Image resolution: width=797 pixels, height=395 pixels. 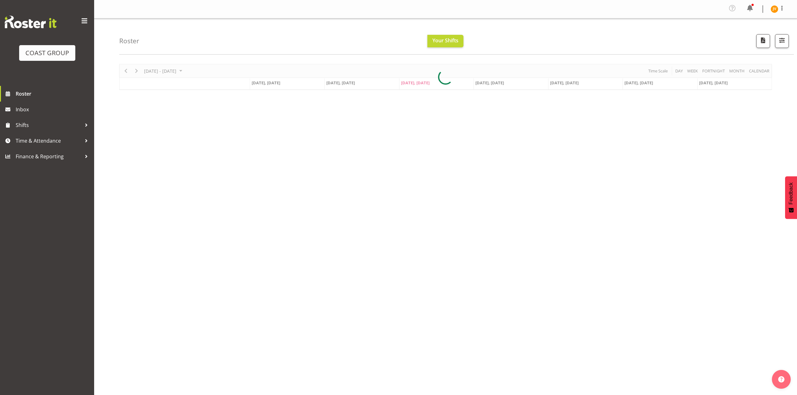 What do you see at coordinates (30, 22) in the screenshot?
I see `img: Rosterit website logo` at bounding box center [30, 22].